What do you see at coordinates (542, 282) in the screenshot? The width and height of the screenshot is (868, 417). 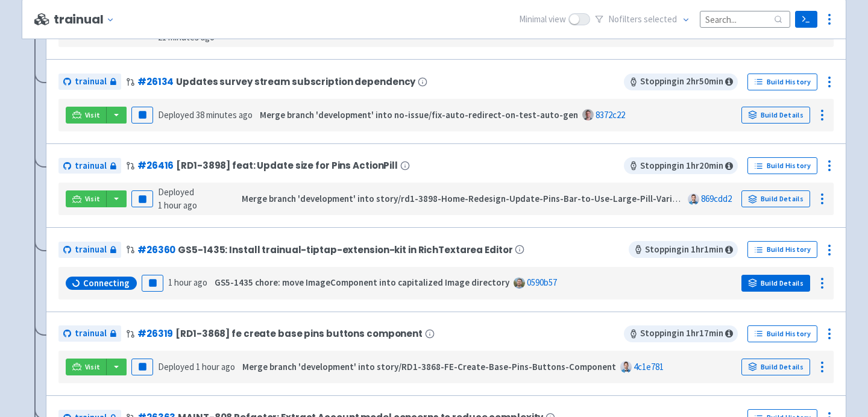 I see `a: 0590b57` at bounding box center [542, 282].